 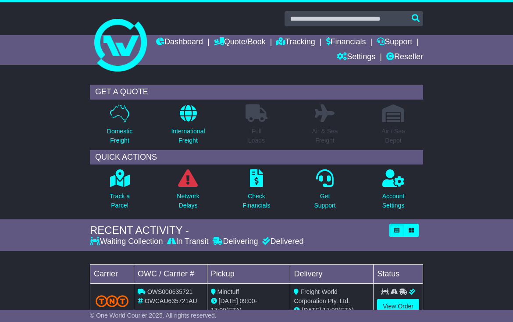 What do you see at coordinates (256, 191) in the screenshot?
I see `a: CheckFinancials` at bounding box center [256, 191].